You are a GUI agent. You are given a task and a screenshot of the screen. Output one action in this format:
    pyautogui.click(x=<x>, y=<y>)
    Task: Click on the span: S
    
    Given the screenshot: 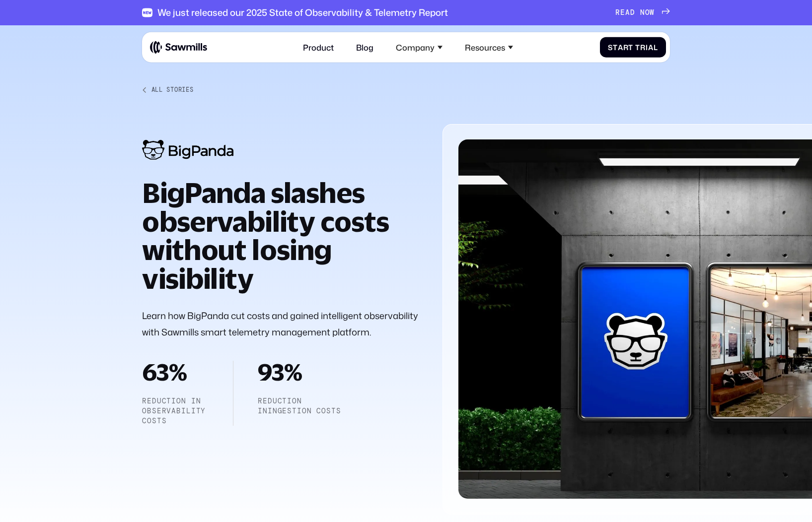 What is the action you would take?
    pyautogui.click(x=610, y=47)
    